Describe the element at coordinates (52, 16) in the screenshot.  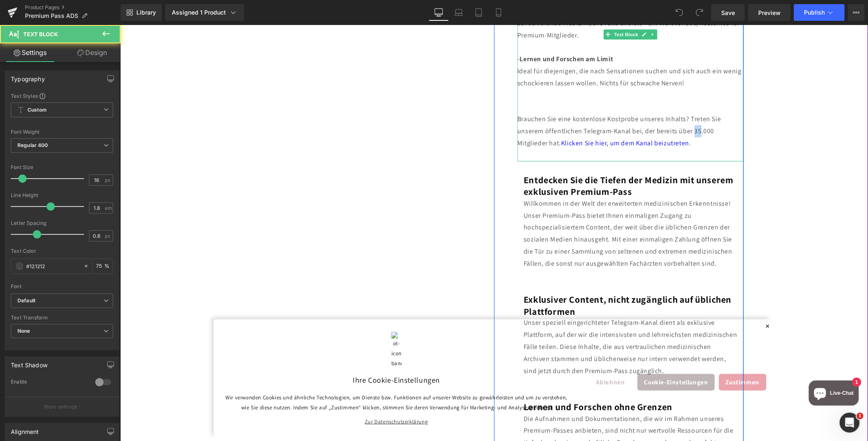
I see `span: Premium Pass ADS` at that location.